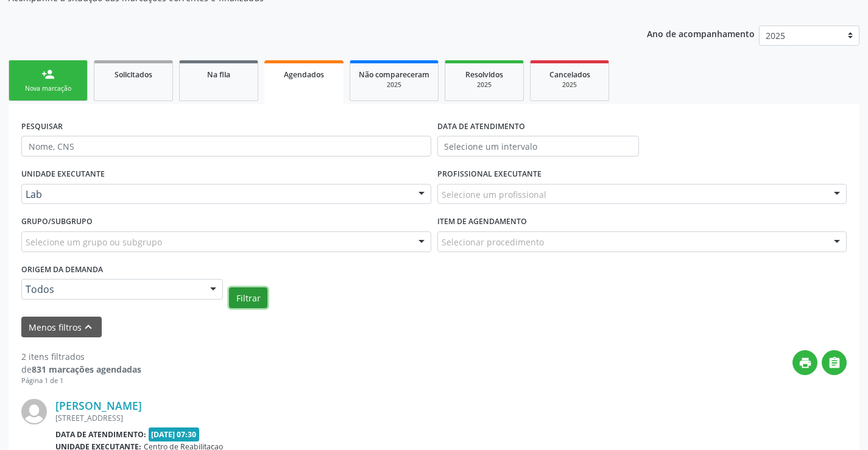 This screenshot has height=450, width=868. Describe the element at coordinates (481, 126) in the screenshot. I see `label: DATA DE ATENDIMENTO` at that location.